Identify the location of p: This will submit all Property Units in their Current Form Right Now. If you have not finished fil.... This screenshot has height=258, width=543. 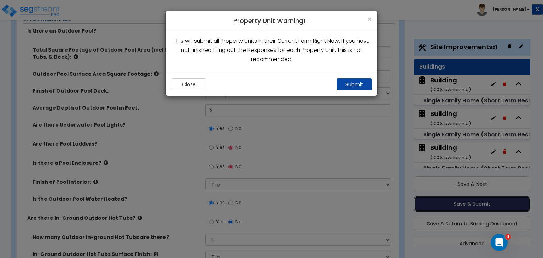
(272, 50).